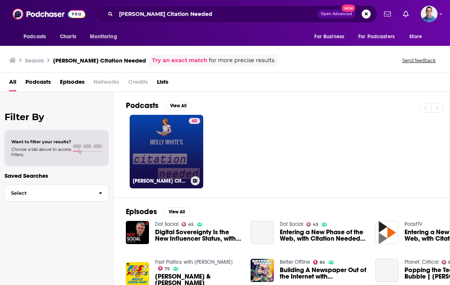  I want to click on a: EpisodesView All, so click(158, 212).